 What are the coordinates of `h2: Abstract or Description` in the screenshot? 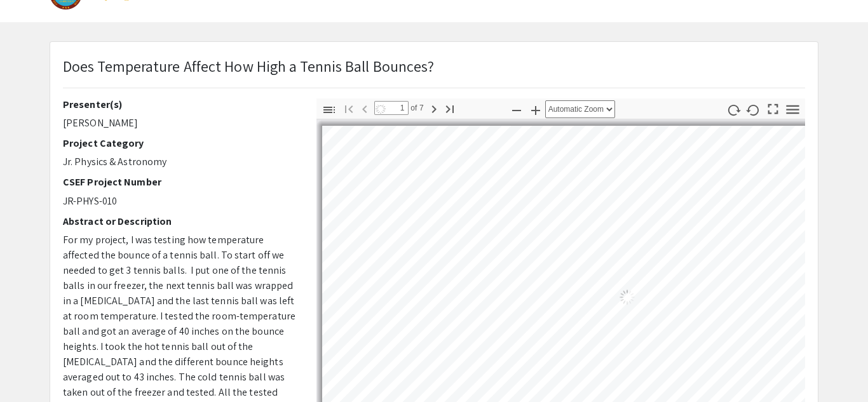 It's located at (179, 221).